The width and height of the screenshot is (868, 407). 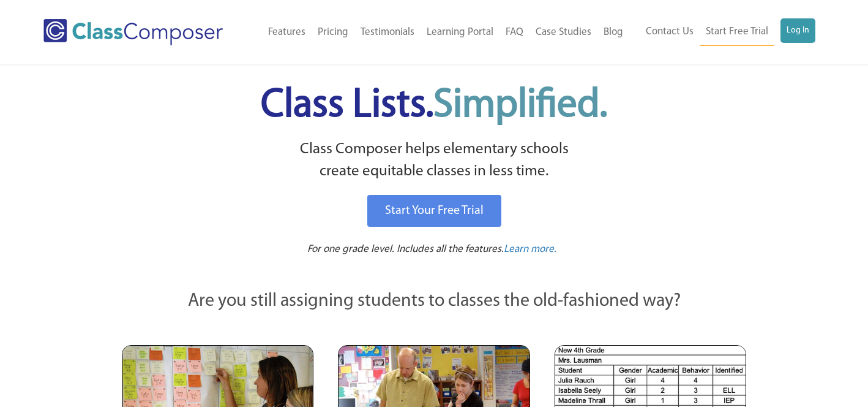 I want to click on span: Learn more., so click(x=530, y=249).